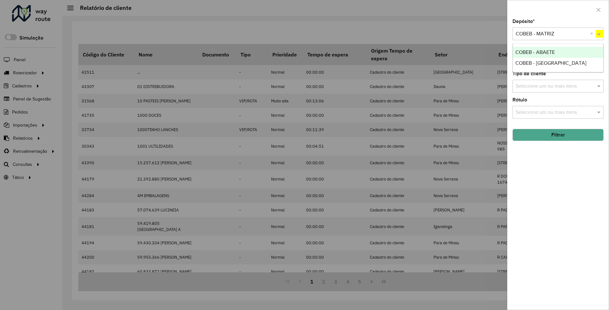  I want to click on span: COBEB - ABAETE, so click(535, 52).